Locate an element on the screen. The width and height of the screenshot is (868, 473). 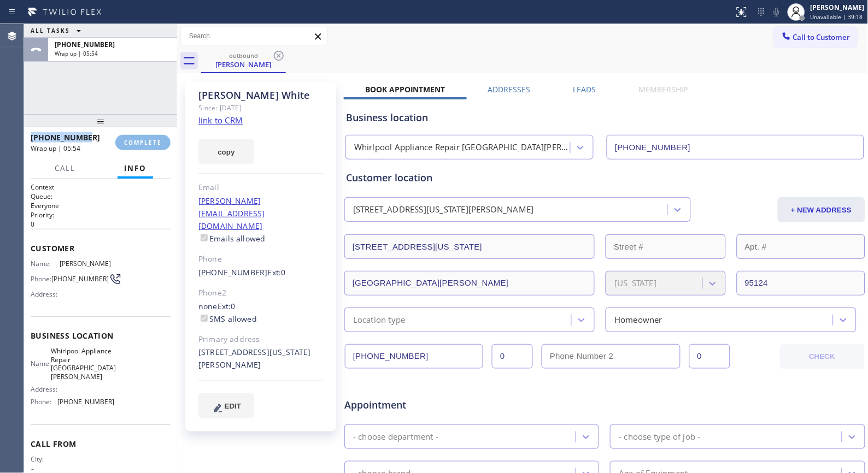
span: Appointment is located at coordinates (430, 405).